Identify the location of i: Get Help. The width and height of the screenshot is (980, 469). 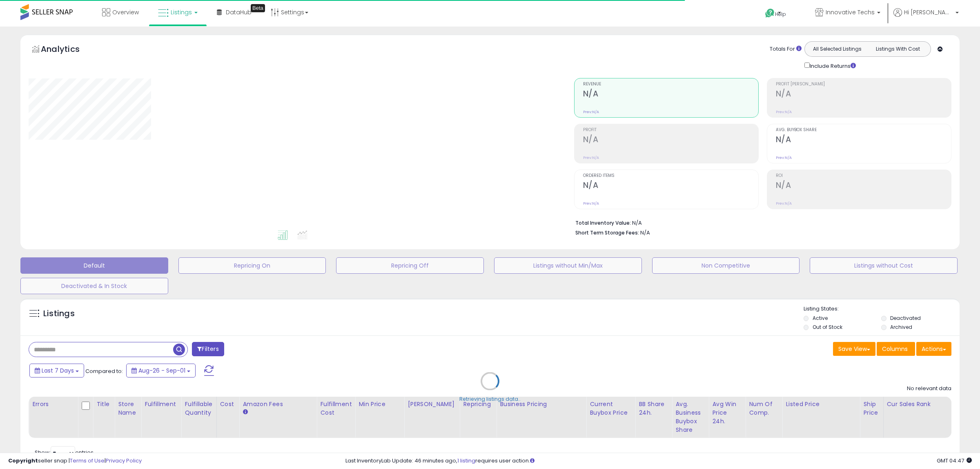
(770, 13).